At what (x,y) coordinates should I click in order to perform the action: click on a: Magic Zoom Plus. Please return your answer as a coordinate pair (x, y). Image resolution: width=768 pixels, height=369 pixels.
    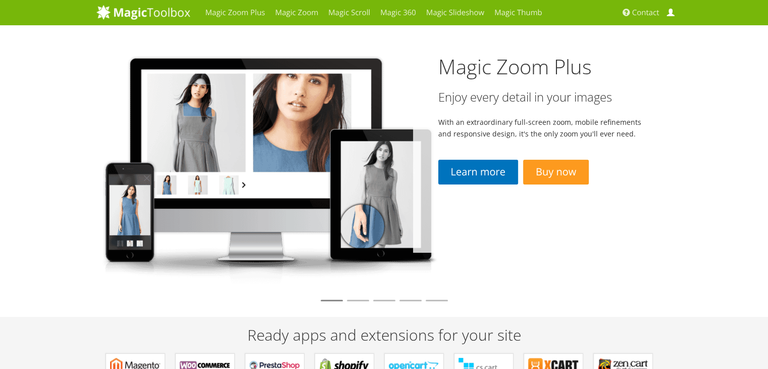
    Looking at the image, I should click on (515, 66).